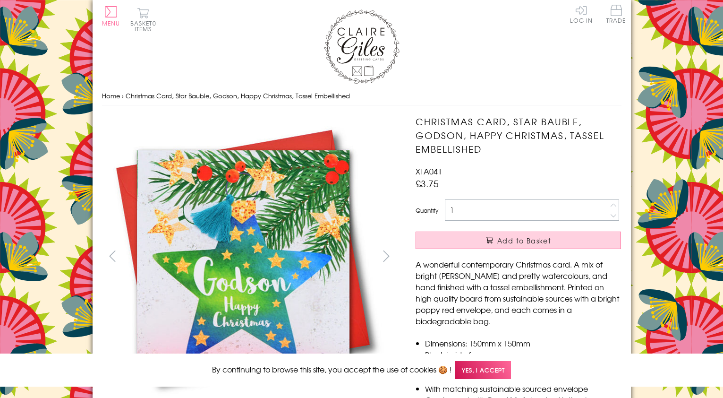 Image resolution: width=723 pixels, height=398 pixels. What do you see at coordinates (243, 256) in the screenshot?
I see `img: Christmas Card, Star Bauble, Godson, Happy Christmas, Tassel Embellished` at bounding box center [243, 256].